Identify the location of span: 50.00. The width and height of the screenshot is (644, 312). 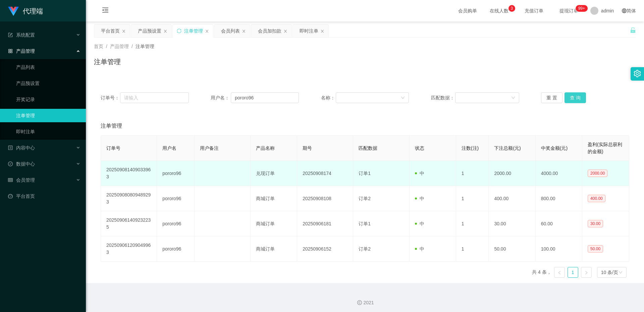
(595, 249).